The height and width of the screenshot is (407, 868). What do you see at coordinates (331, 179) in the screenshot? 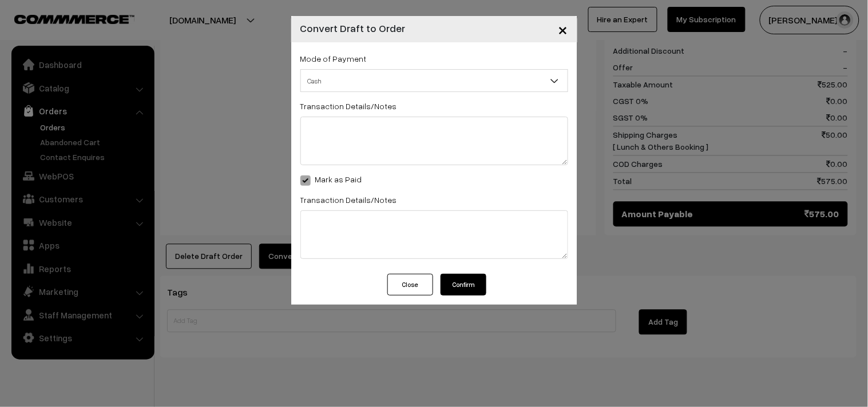
I see `label: Mark as Paid` at bounding box center [331, 179].